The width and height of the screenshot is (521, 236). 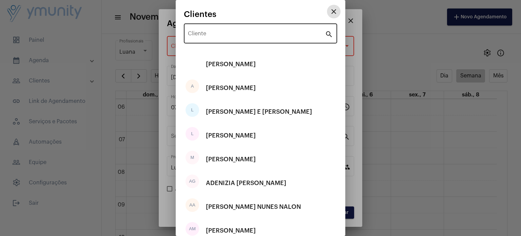 I want to click on mat-icon: search, so click(x=329, y=34).